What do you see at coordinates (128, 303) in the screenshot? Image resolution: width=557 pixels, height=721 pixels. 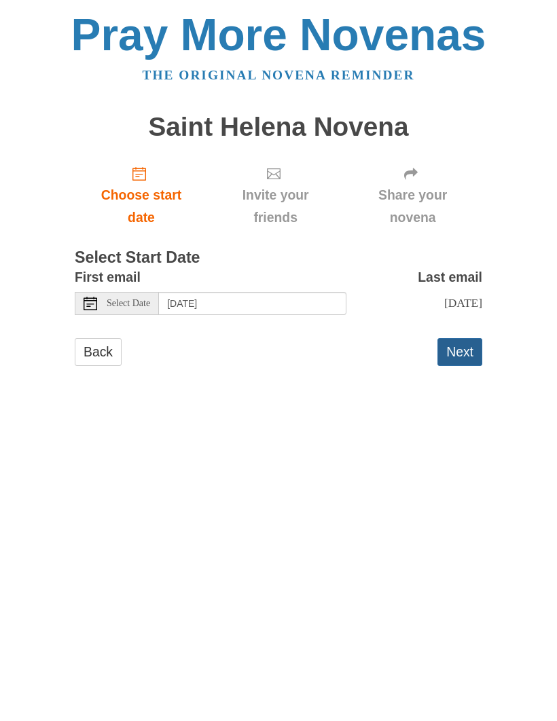 I see `span: Select Date` at bounding box center [128, 303].